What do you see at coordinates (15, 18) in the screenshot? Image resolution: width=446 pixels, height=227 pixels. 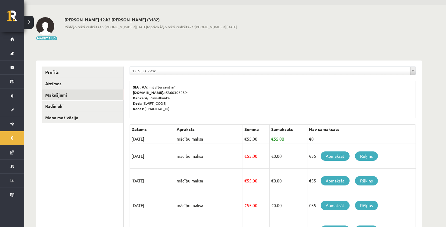 I see `a: Rīgas 1. Tālmācības vidusskola` at bounding box center [15, 18].